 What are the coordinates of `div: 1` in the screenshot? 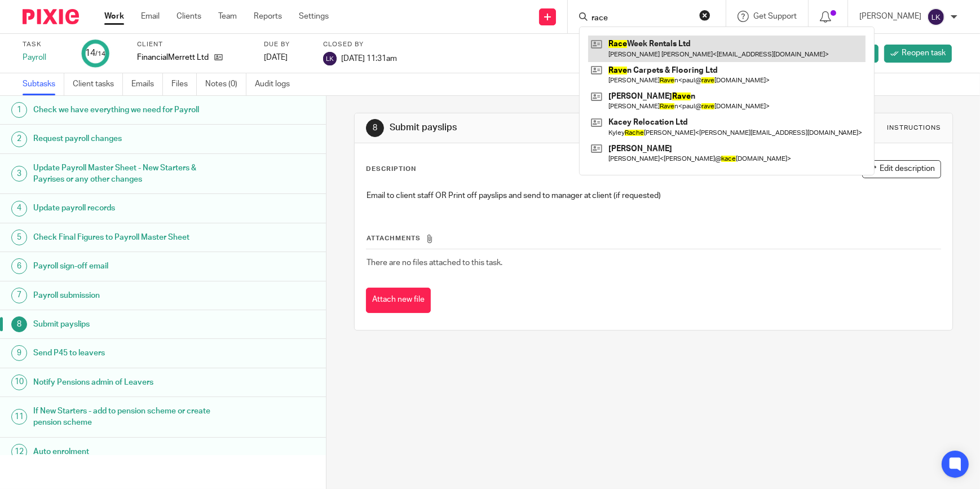 It's located at (20, 110).